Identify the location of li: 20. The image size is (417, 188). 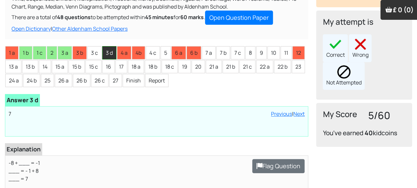
(198, 67).